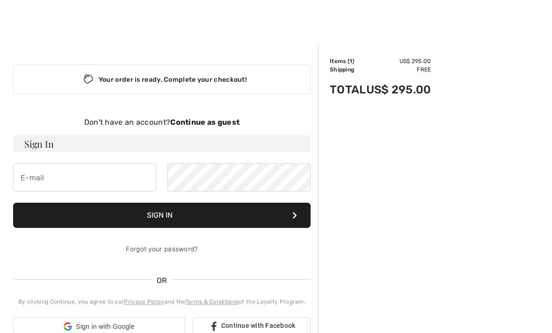 Image resolution: width=552 pixels, height=333 pixels. What do you see at coordinates (85, 178) in the screenshot?
I see `input: E-mail` at bounding box center [85, 178].